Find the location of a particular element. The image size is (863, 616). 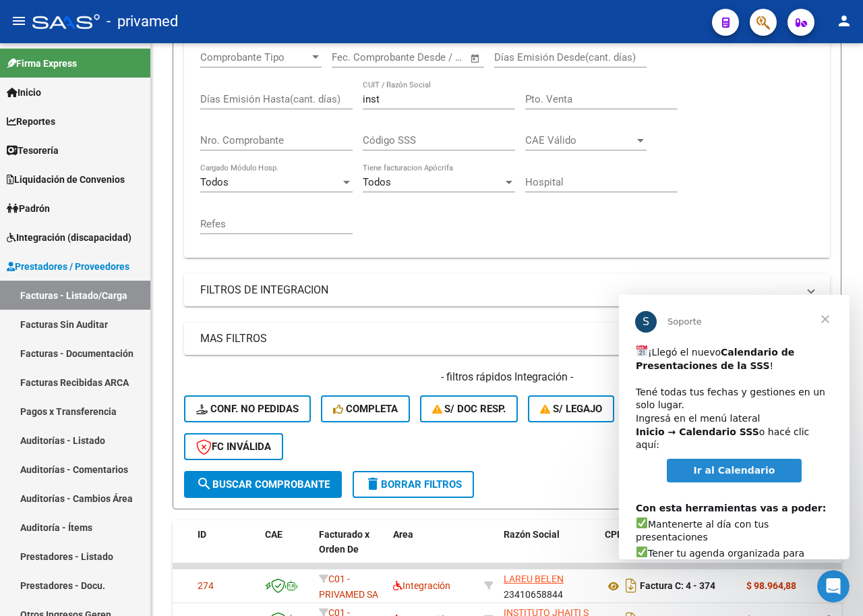

datatable-header-cell: Area is located at coordinates (433, 550).